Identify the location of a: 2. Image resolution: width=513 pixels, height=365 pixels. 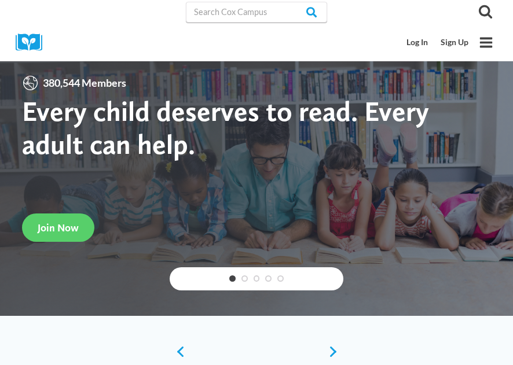
(244, 278).